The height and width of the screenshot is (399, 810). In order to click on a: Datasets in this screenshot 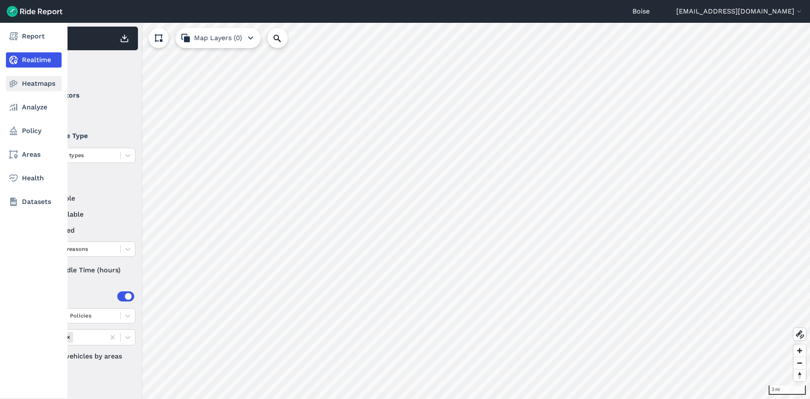, I will do `click(34, 202)`.